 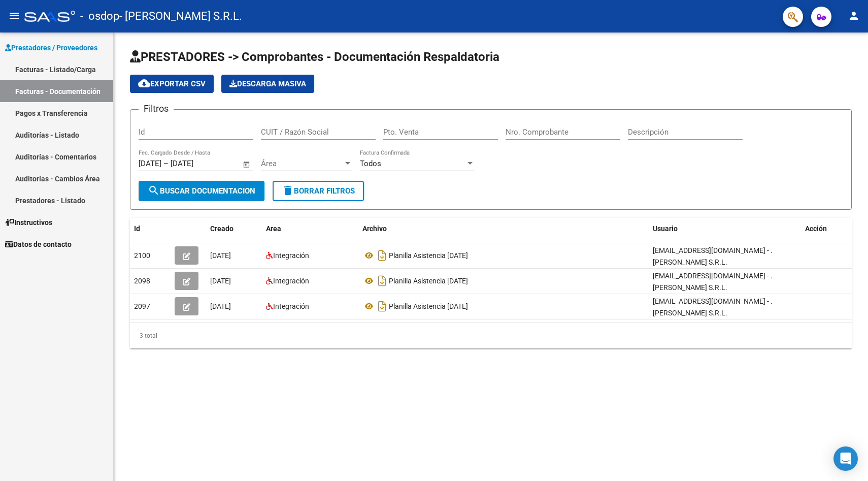 What do you see at coordinates (142, 281) in the screenshot?
I see `span: 2098` at bounding box center [142, 281].